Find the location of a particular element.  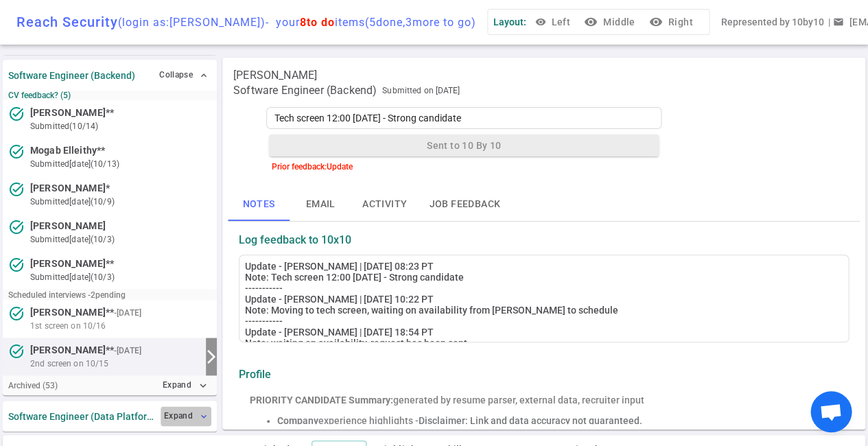

span: visibility is located at coordinates (539, 22).